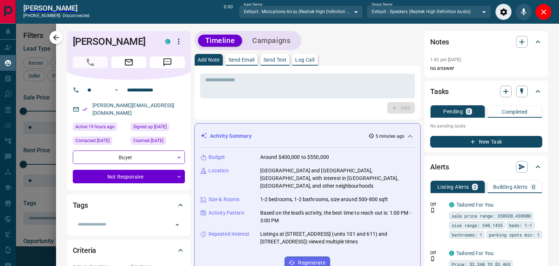 This screenshot has height=266, width=559. I want to click on p: Send Text, so click(275, 60).